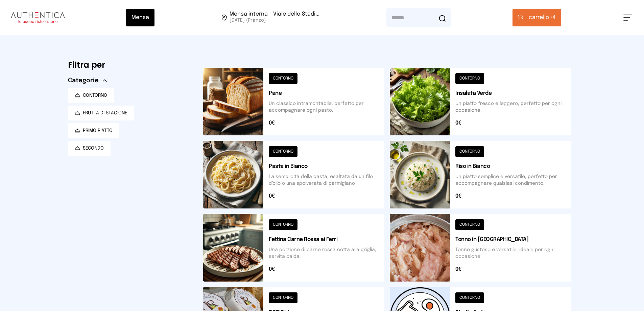 The height and width of the screenshot is (311, 644). What do you see at coordinates (105, 113) in the screenshot?
I see `span: FRUTTA DI STAGIONE` at bounding box center [105, 113].